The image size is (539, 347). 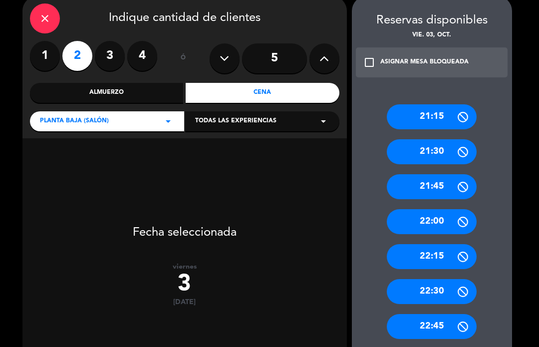 What do you see at coordinates (432, 257) in the screenshot?
I see `div: 22:15` at bounding box center [432, 257].